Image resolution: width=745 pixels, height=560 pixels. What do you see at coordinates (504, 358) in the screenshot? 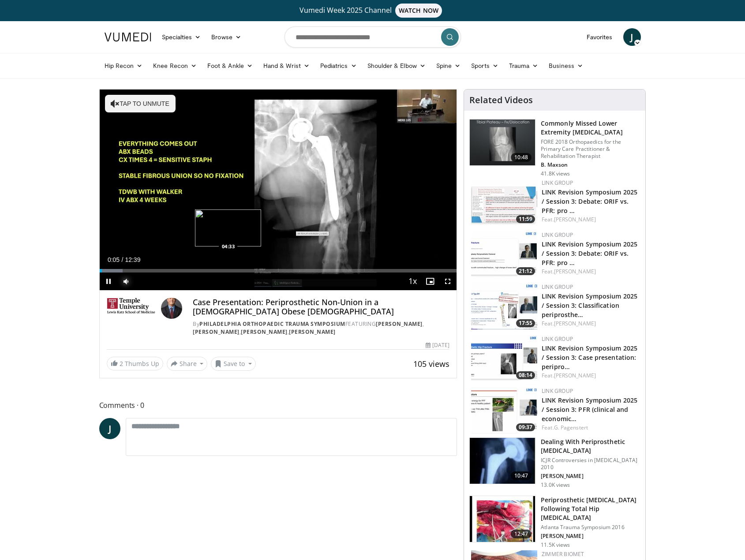
I see `img: d3fac57f-0037-451e-893d-72d5282cfc85.150x105_q85_crop-smart_upscale.jpg` at bounding box center [504, 358].